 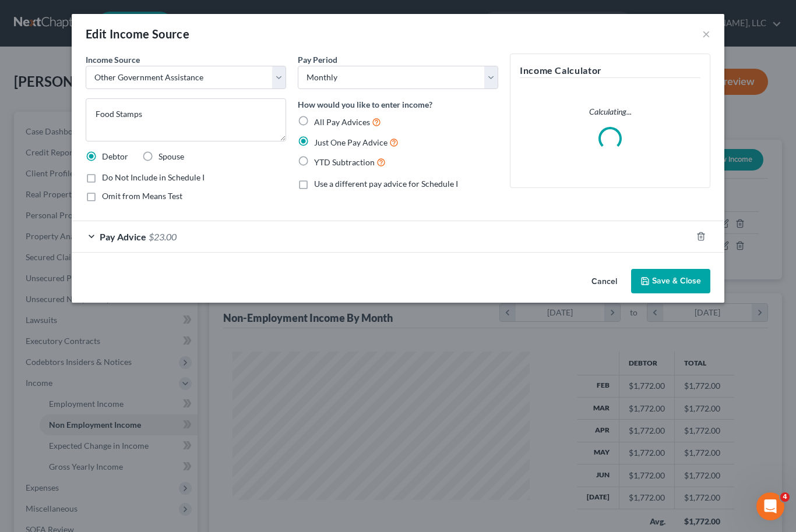 What do you see at coordinates (610, 112) in the screenshot?
I see `p: Calculating...` at bounding box center [610, 112].